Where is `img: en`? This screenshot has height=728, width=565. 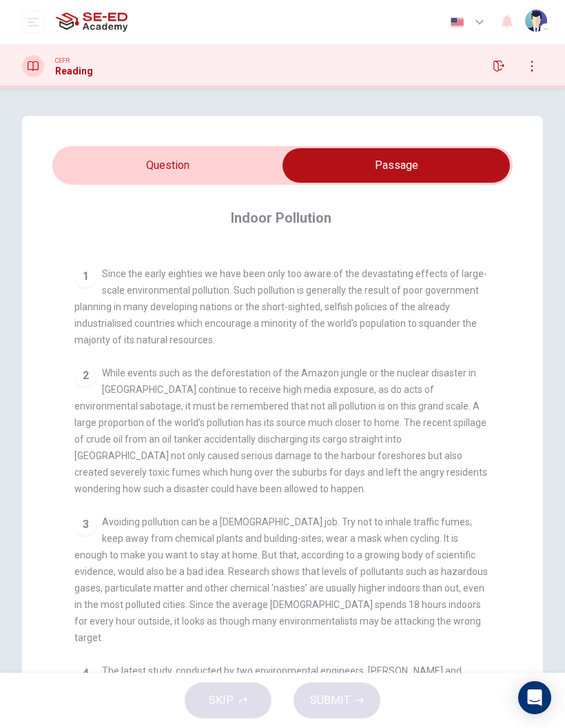
img: en is located at coordinates (457, 22).